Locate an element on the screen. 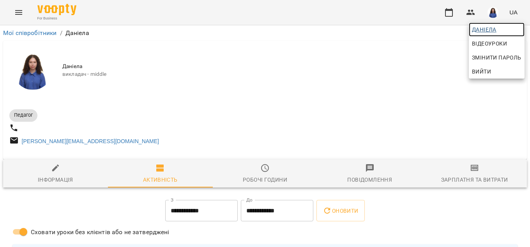 The height and width of the screenshot is (247, 530). a: Даніела is located at coordinates (496, 30).